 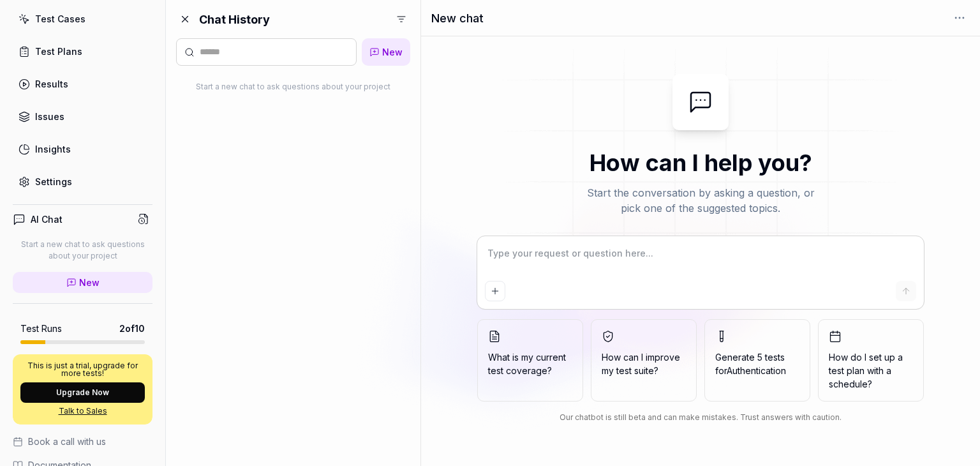 I want to click on button: Upgrade Now, so click(x=82, y=393).